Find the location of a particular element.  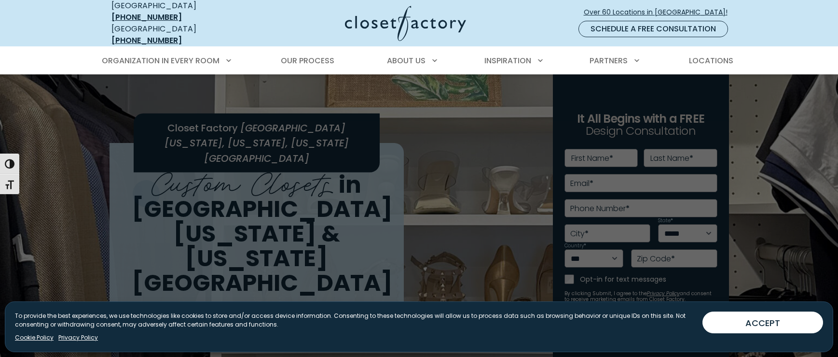

a: Schedule a Free Consultation is located at coordinates (653, 29).